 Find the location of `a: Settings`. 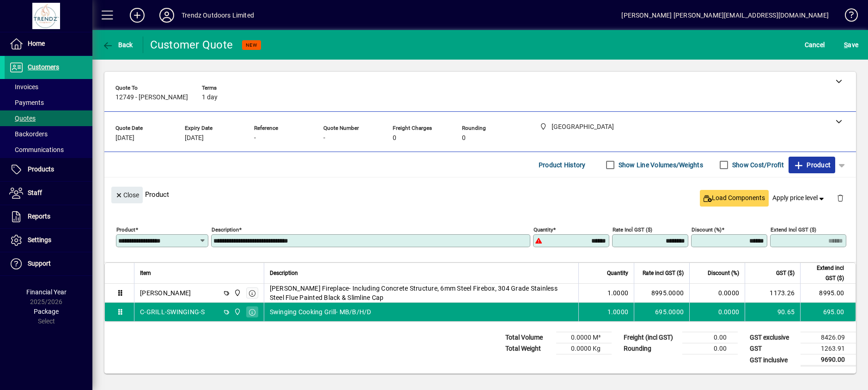

a: Settings is located at coordinates (48, 241).